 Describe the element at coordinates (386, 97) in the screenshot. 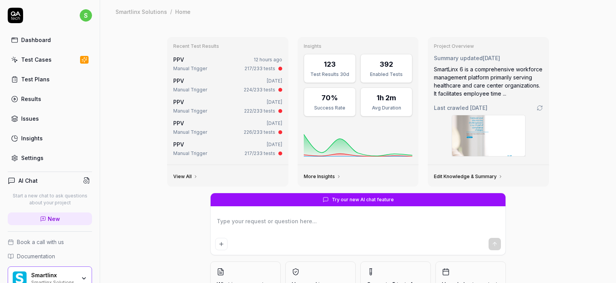

I see `div: 1h 2m` at that location.